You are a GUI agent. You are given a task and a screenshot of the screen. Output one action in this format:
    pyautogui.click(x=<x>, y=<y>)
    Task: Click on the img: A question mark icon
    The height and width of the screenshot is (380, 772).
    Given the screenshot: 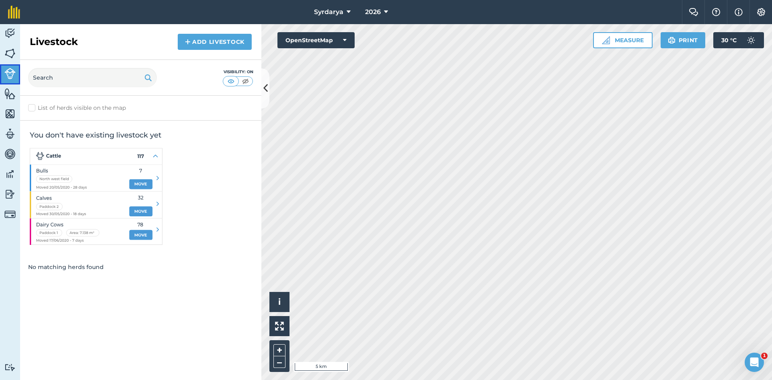 What is the action you would take?
    pyautogui.click(x=716, y=12)
    